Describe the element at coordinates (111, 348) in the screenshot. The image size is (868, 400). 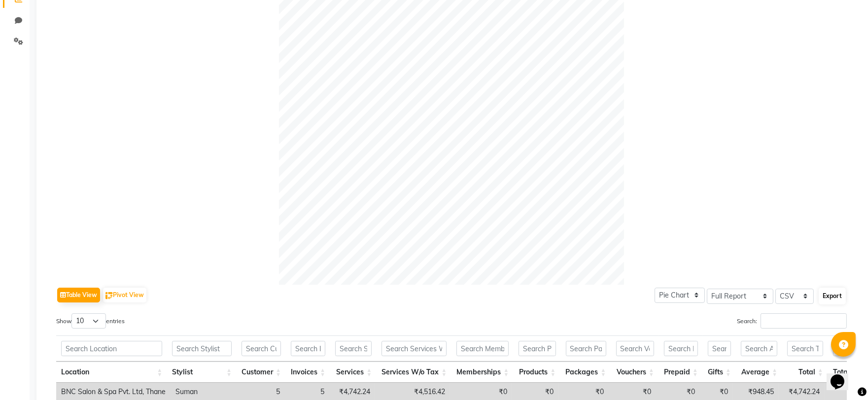
I see `input: Search Location` at that location.